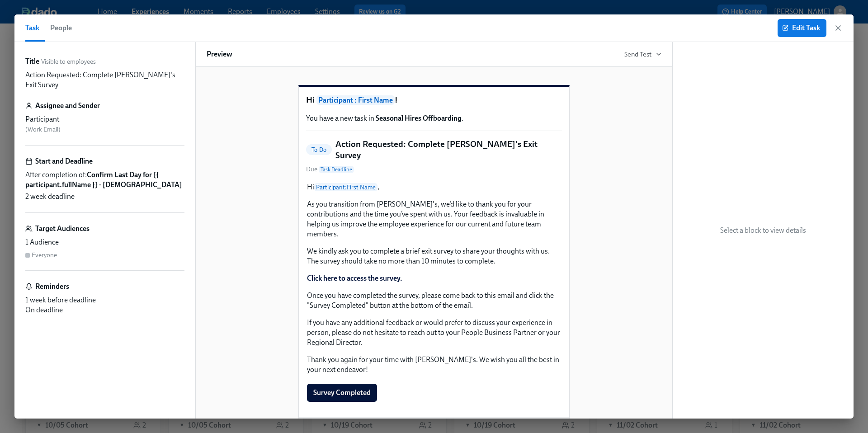 This screenshot has width=868, height=433. Describe the element at coordinates (319, 150) in the screenshot. I see `span: To Do` at that location.